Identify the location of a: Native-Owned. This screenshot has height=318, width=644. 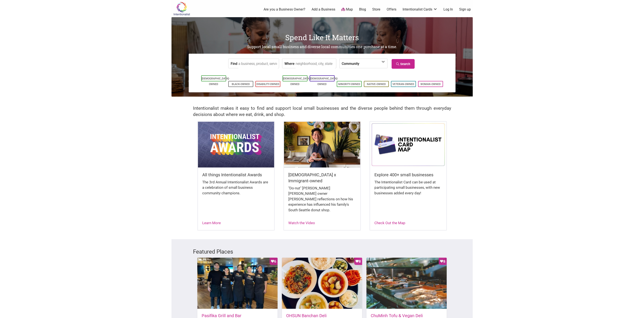
(376, 84).